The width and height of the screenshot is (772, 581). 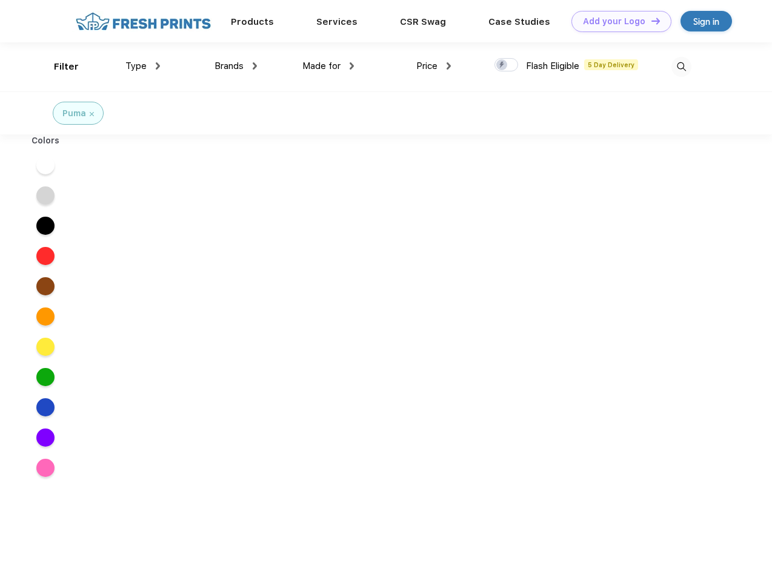 I want to click on img: fo%20logo%202.webp, so click(x=143, y=21).